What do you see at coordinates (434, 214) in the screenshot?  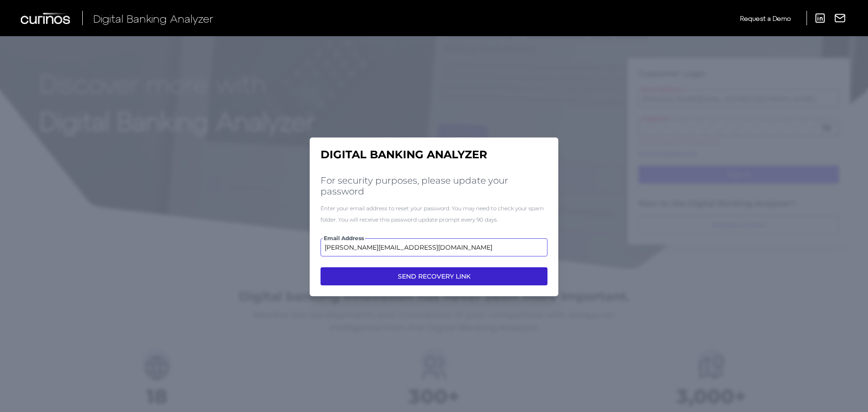 I see `div: Enter your email address to reset your password. You may need to check your spam folder. You will...` at bounding box center [434, 214].